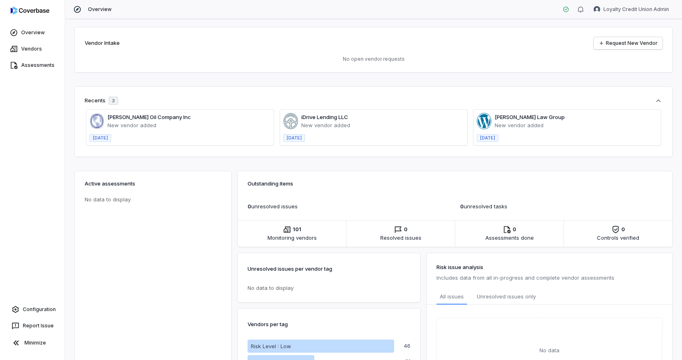  Describe the element at coordinates (297, 229) in the screenshot. I see `span: 101` at that location.